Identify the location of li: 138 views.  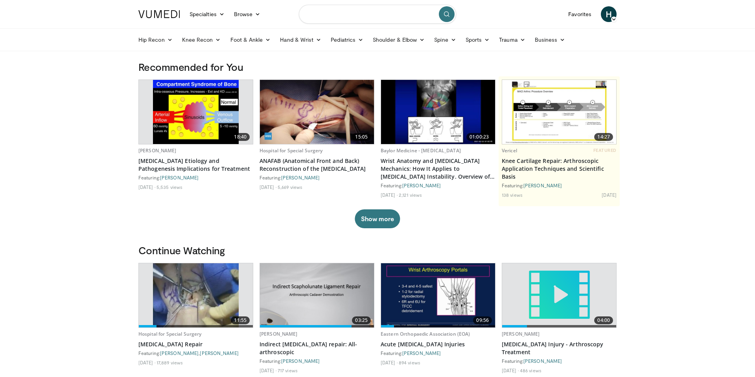
(512, 195).